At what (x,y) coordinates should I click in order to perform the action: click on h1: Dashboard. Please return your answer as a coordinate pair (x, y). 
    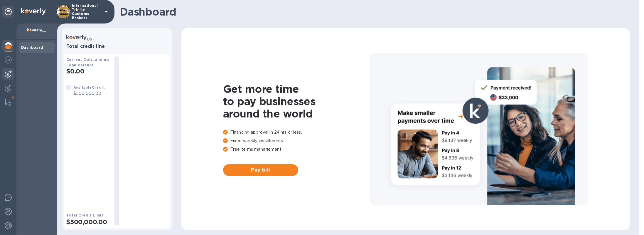
    Looking at the image, I should click on (373, 12).